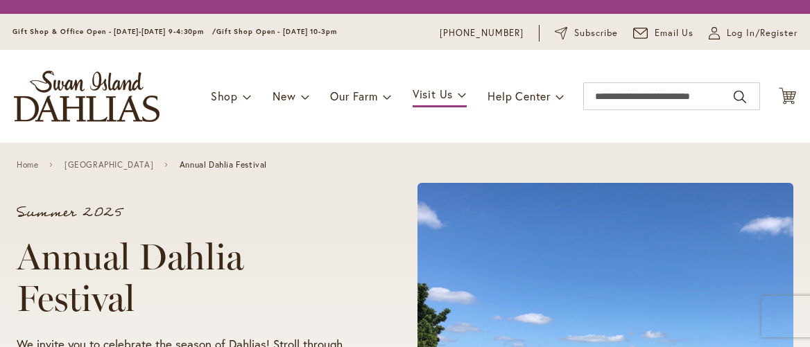  Describe the element at coordinates (663, 33) in the screenshot. I see `a: Email Us` at that location.